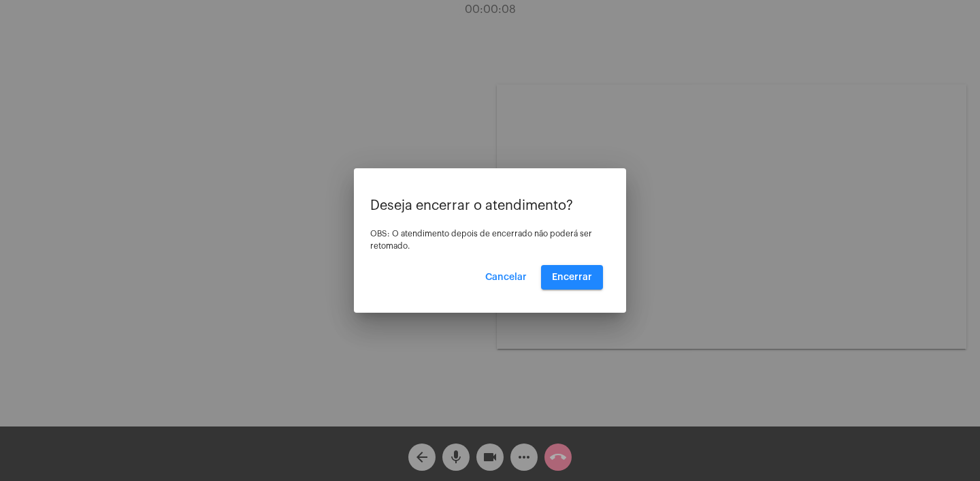  What do you see at coordinates (572, 277) in the screenshot?
I see `button: Encerrar` at bounding box center [572, 277].